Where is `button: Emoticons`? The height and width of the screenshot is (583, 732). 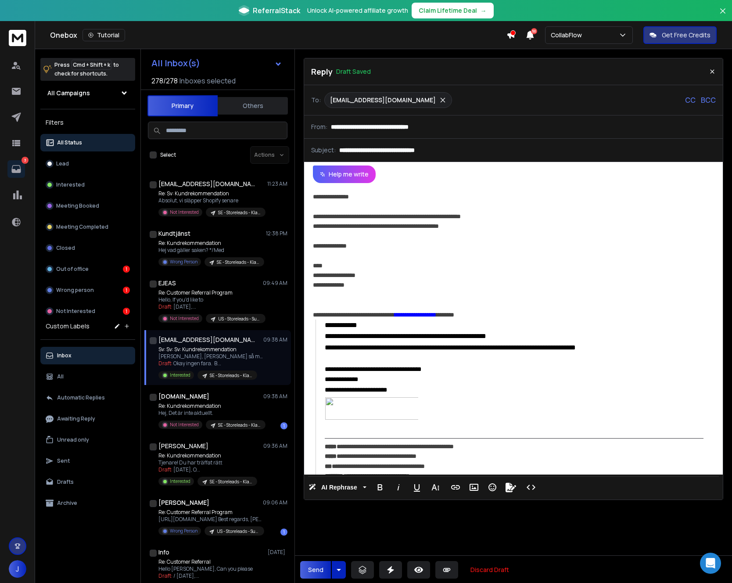 button: Emoticons is located at coordinates (493, 487).